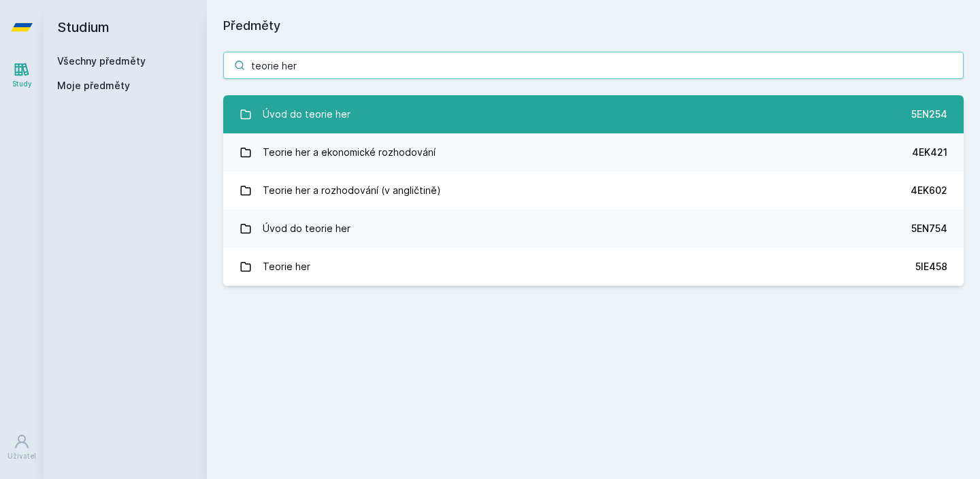  What do you see at coordinates (594, 229) in the screenshot?
I see `a: Úvod do teorie her 5EN754` at bounding box center [594, 229].